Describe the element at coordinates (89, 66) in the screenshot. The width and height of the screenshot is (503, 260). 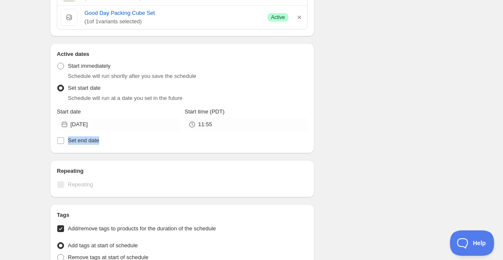
I see `span: Start immediately` at that location.